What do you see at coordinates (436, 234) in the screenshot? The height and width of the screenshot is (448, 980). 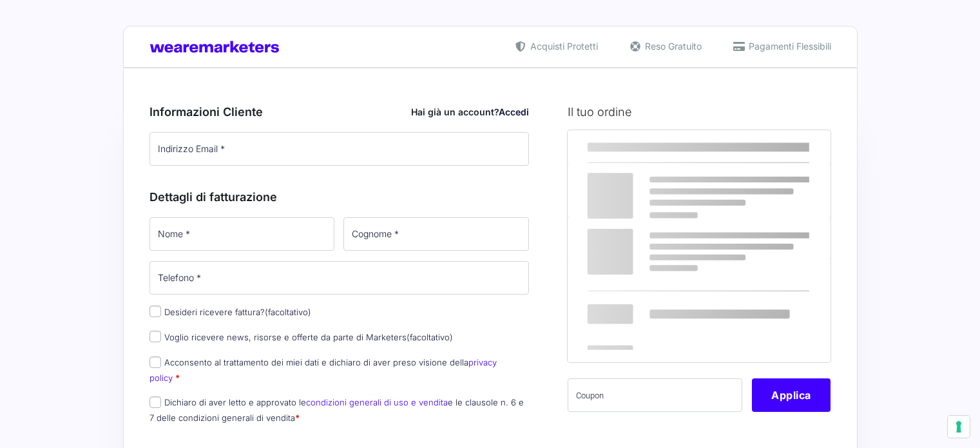 I see `input: Cognome *` at bounding box center [436, 234].